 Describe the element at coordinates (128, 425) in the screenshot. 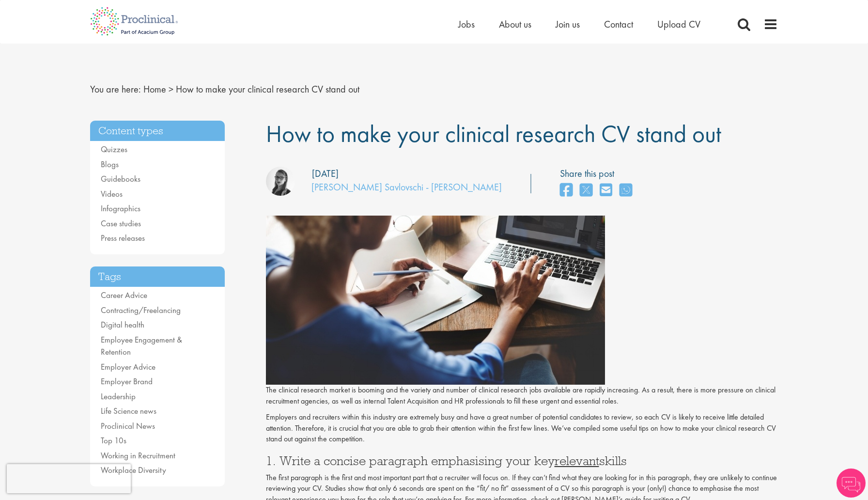

I see `a: Proclinical News` at that location.